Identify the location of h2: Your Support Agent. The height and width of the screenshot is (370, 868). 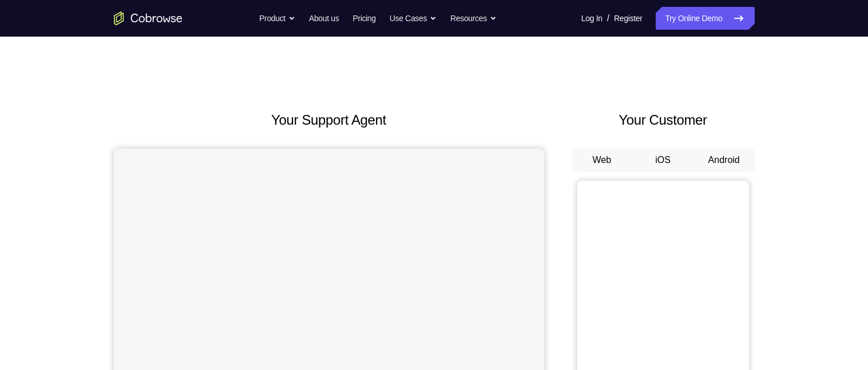
(329, 120).